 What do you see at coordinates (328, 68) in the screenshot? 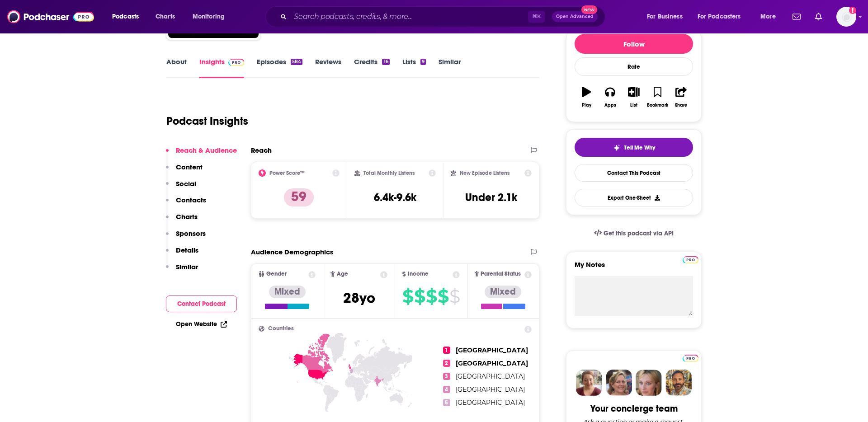
I see `a: Reviews` at bounding box center [328, 68].